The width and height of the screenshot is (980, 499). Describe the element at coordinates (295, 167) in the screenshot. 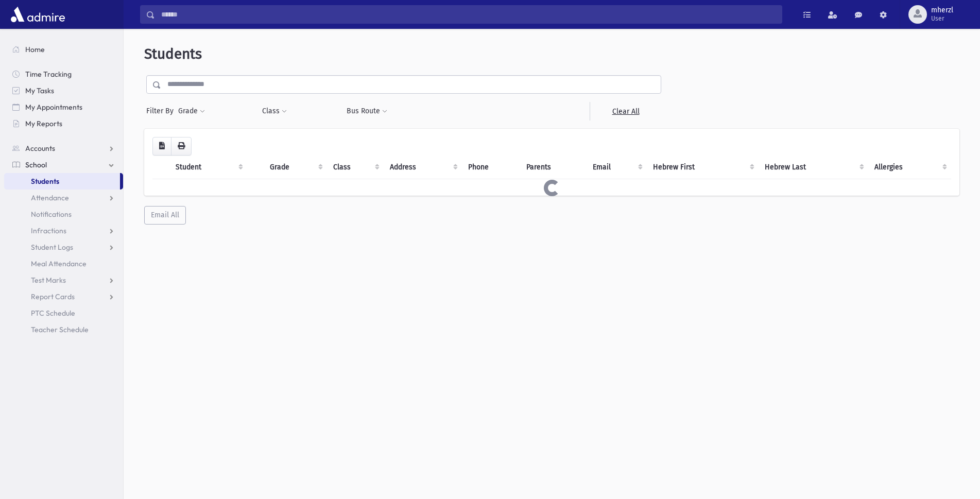

I see `th: Grade` at that location.